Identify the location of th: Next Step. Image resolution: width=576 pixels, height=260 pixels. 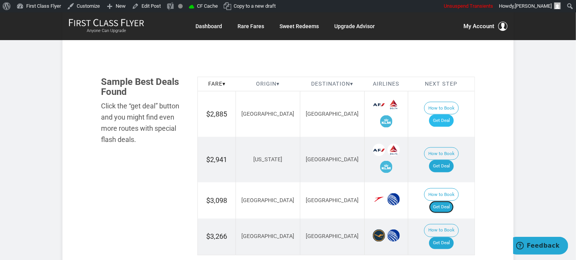
(441, 84).